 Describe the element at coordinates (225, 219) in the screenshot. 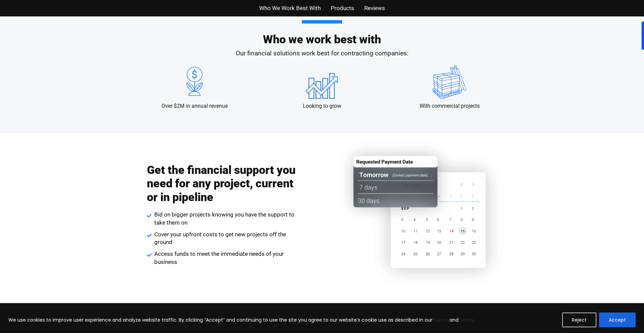

I see `span: Bid on bigger projects knowing you have the support to take them on` at that location.